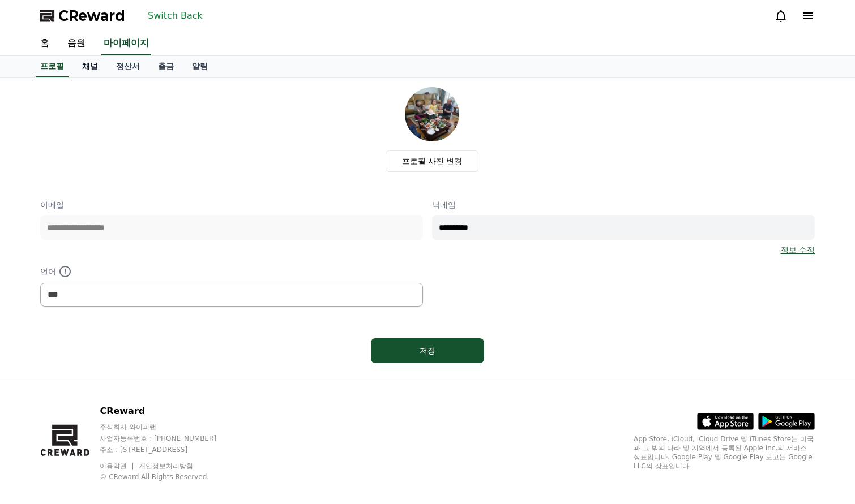  Describe the element at coordinates (126, 43) in the screenshot. I see `a: 마이페이지` at that location.